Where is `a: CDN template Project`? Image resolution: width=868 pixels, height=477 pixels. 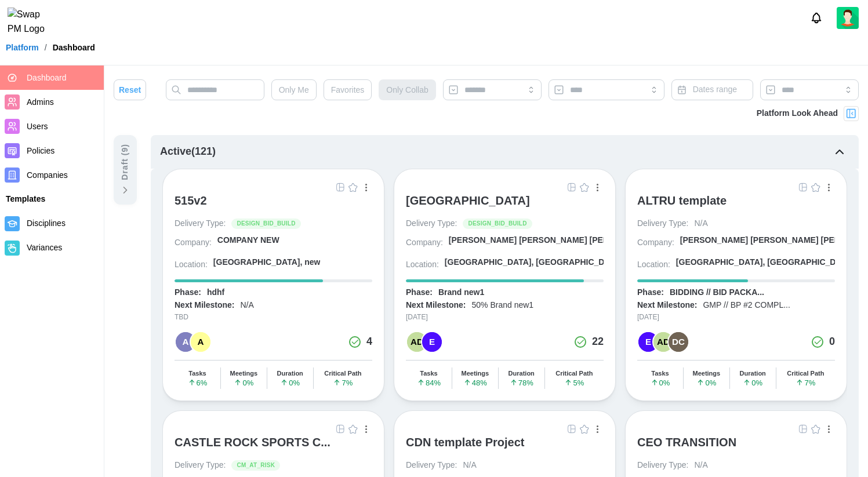
a: CDN template Project is located at coordinates (505, 448).